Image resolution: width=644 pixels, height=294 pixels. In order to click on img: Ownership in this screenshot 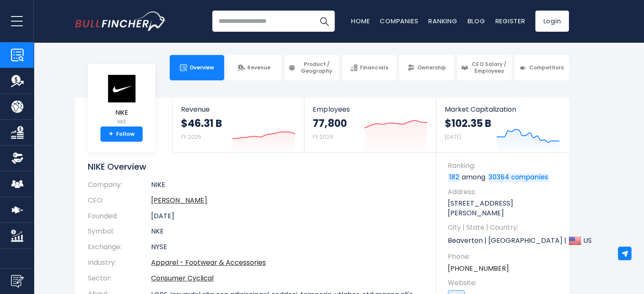, I will do `click(17, 158)`.